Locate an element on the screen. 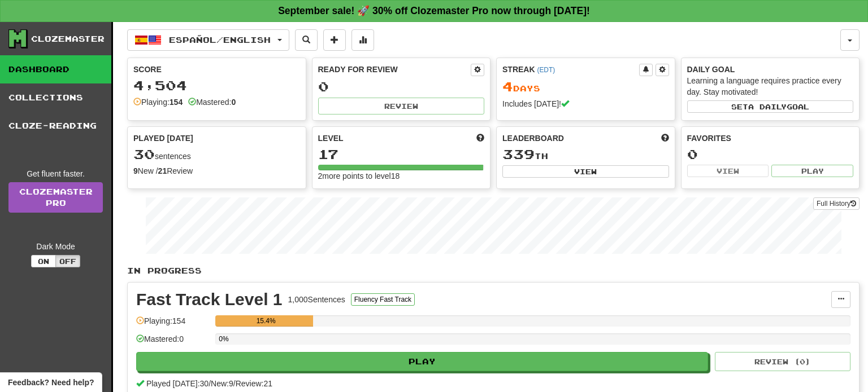 The height and width of the screenshot is (392, 868). div: Day s is located at coordinates (585, 87).